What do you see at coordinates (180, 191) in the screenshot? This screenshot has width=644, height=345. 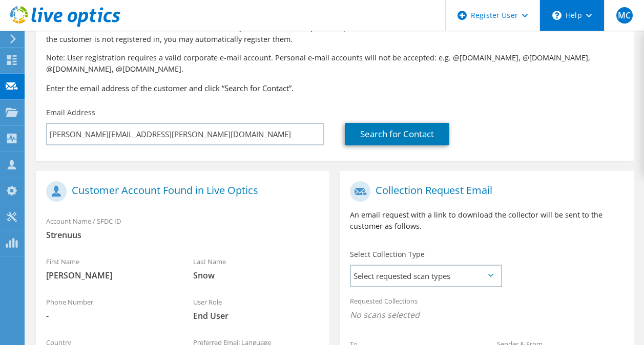 I see `h1: Customer Account Found in Live Optics` at bounding box center [180, 191].